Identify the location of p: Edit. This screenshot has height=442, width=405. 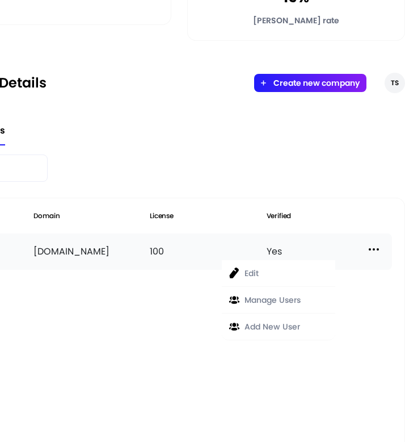
(252, 273).